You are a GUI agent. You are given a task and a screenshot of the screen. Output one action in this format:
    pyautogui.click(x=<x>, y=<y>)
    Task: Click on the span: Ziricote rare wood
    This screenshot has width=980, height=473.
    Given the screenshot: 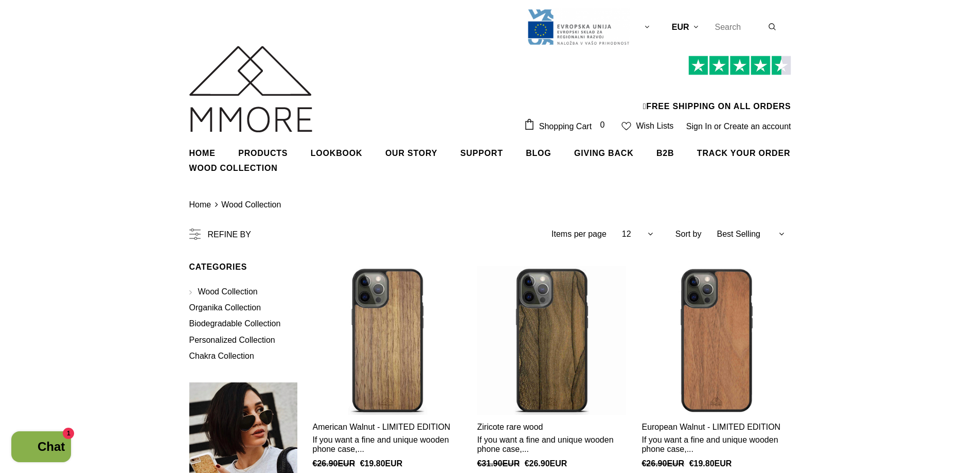 What is the action you would take?
    pyautogui.click(x=509, y=427)
    